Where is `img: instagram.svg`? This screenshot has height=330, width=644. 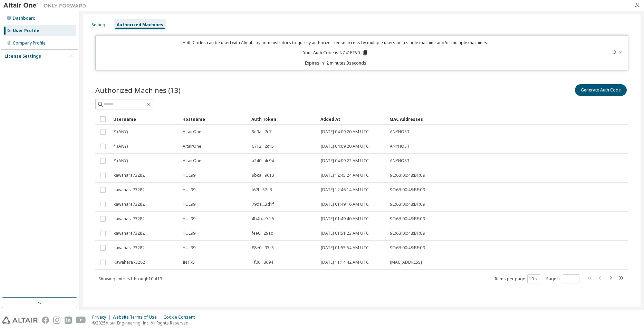
img: instagram.svg is located at coordinates (57, 320).